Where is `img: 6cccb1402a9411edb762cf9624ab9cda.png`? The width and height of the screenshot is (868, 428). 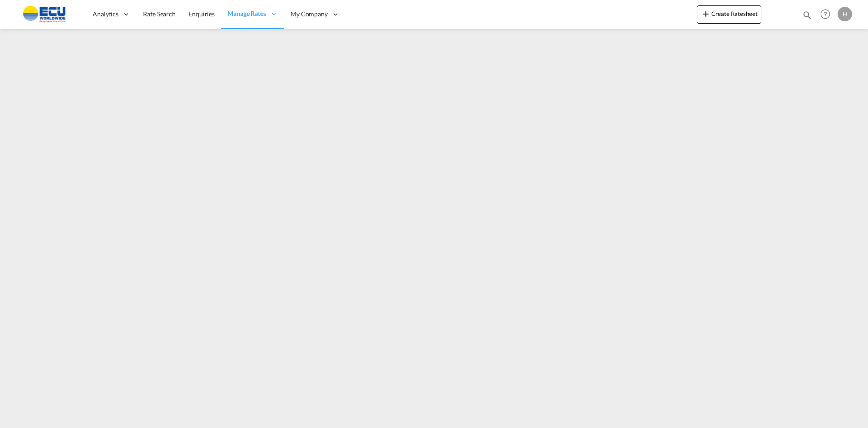
img: 6cccb1402a9411edb762cf9624ab9cda.png is located at coordinates (44, 14).